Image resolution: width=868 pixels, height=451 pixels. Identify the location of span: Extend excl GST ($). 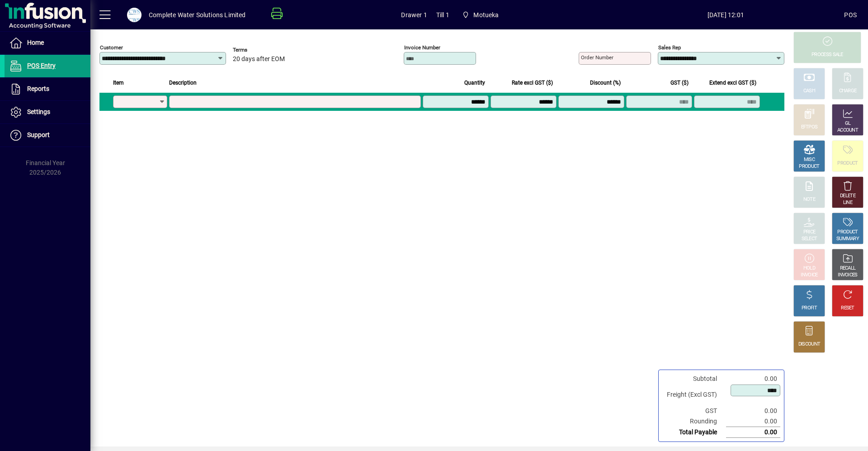
(733, 83).